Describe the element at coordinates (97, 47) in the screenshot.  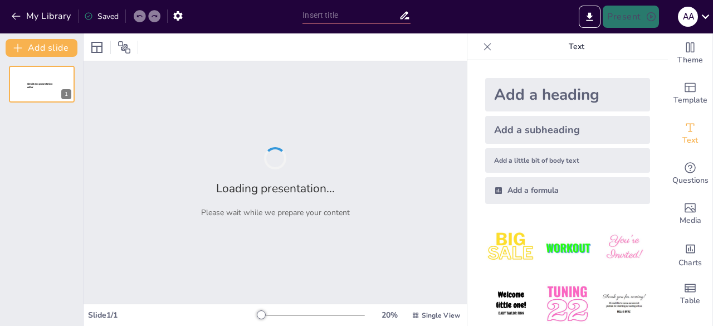
I see `div: Layout` at that location.